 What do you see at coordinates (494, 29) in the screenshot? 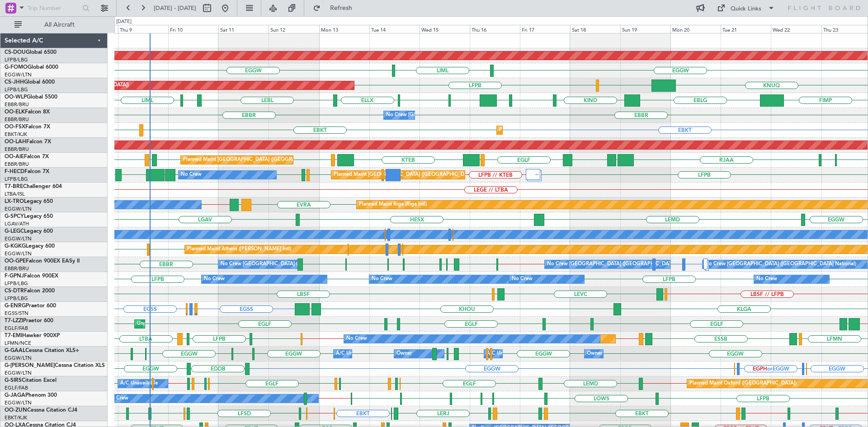
I see `div: Thu 16` at bounding box center [494, 29].